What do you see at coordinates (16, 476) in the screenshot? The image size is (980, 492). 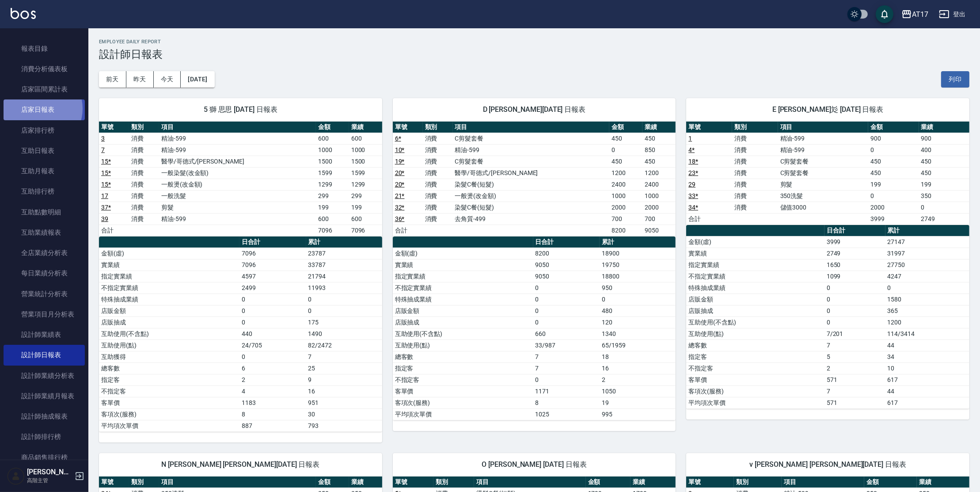 I see `img: Person` at bounding box center [16, 476].